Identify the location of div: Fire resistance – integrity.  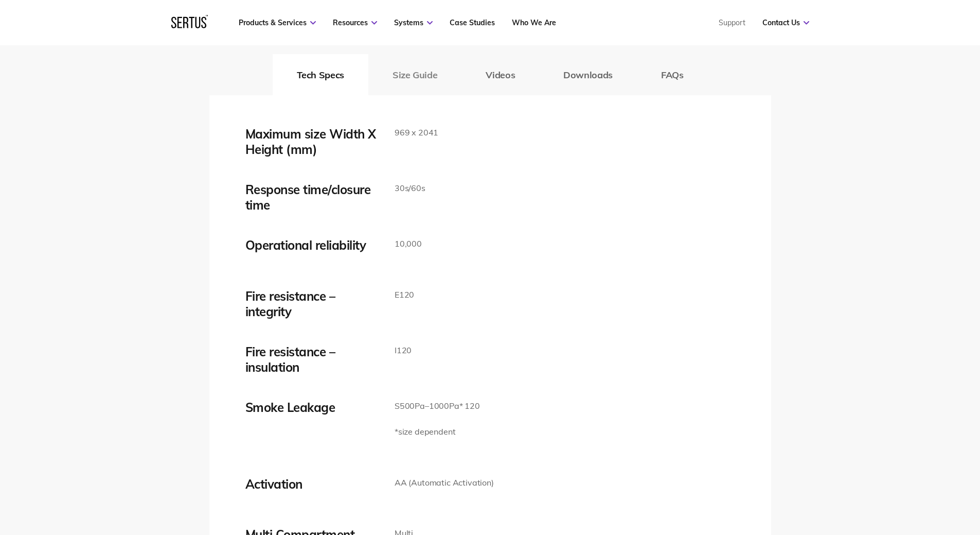
(312, 304).